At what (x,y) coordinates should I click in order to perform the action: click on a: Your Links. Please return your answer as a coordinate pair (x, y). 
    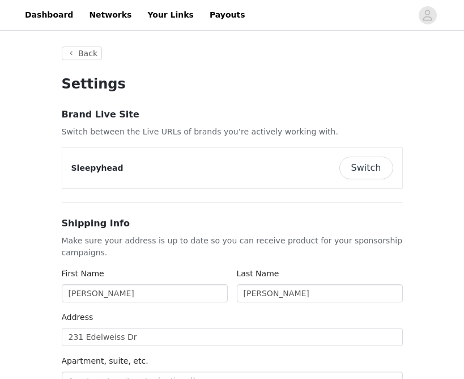
    Looking at the image, I should click on (171, 15).